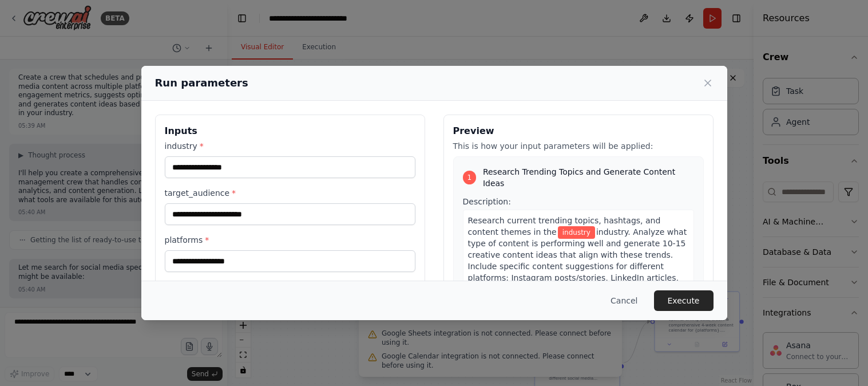  Describe the element at coordinates (290, 131) in the screenshot. I see `h3: Inputs` at that location.